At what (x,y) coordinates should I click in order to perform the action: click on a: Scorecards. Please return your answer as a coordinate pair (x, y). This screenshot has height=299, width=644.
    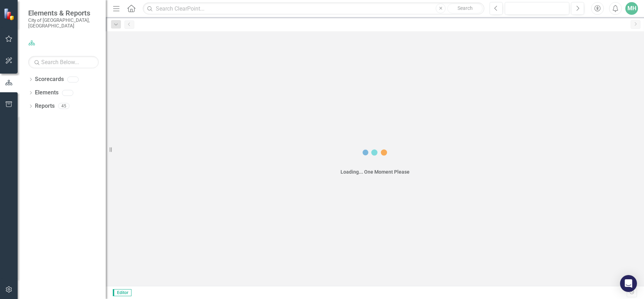
    Looking at the image, I should click on (49, 79).